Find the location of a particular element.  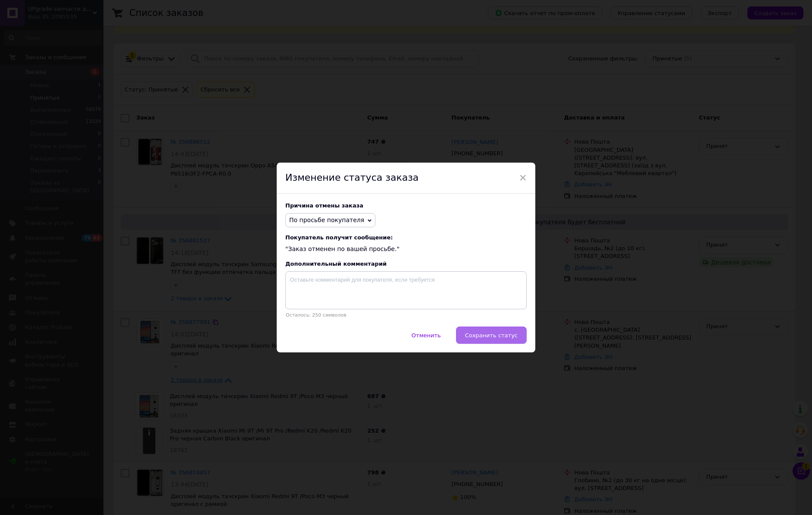

p: Осталось: 250 символов is located at coordinates (406, 315).